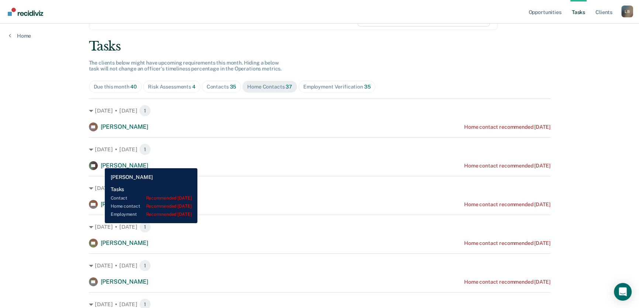 The image size is (639, 308). What do you see at coordinates (627, 11) in the screenshot?
I see `div: L B` at bounding box center [627, 11].